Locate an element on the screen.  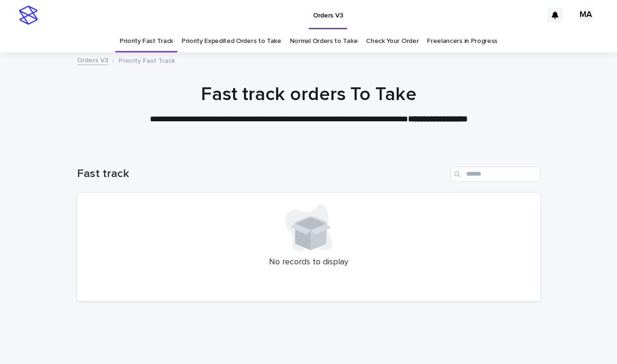
a: Normal Orders to Take is located at coordinates (324, 41).